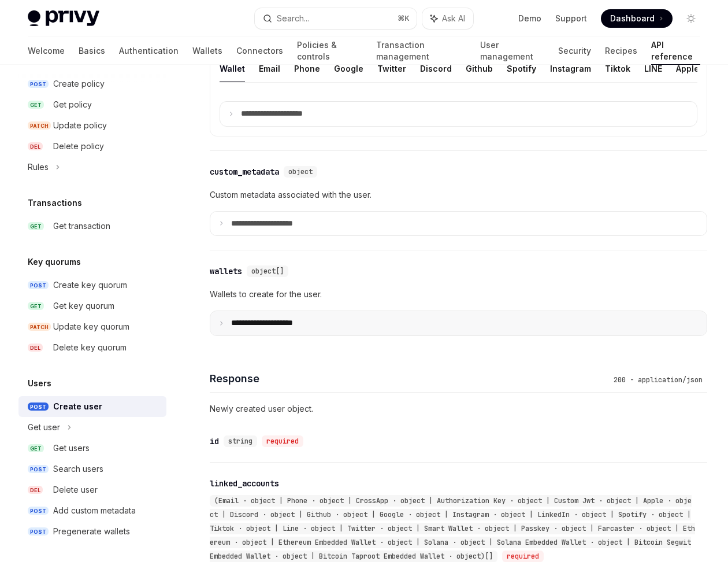 The height and width of the screenshot is (565, 728). I want to click on span: object[], so click(267, 271).